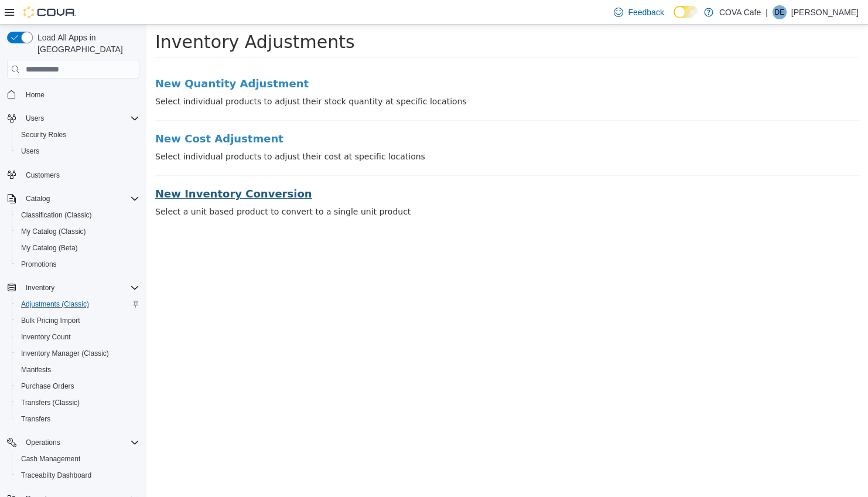 The height and width of the screenshot is (497, 868). I want to click on button: Manifests, so click(78, 370).